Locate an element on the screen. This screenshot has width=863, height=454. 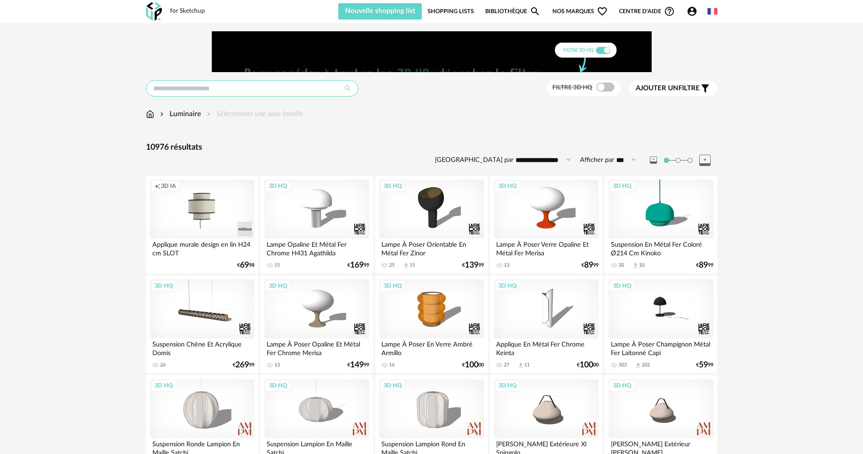
span: Filter icon is located at coordinates (705, 88).